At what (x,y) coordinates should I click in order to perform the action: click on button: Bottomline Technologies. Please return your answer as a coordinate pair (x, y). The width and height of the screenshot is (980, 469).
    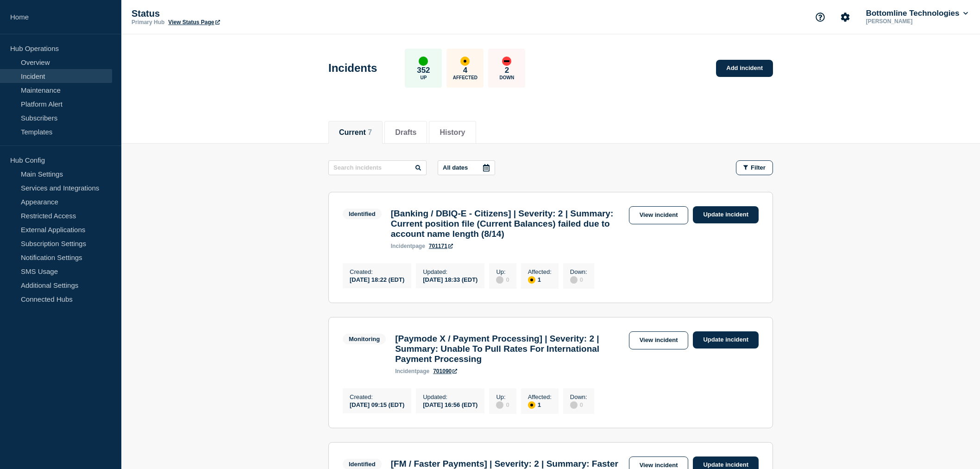
    Looking at the image, I should click on (917, 14).